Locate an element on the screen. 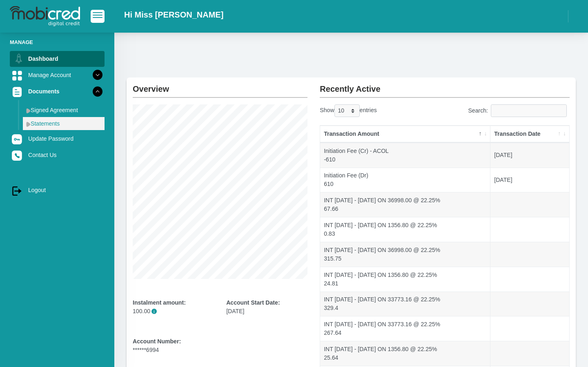  h2: Overview is located at coordinates (220, 86).